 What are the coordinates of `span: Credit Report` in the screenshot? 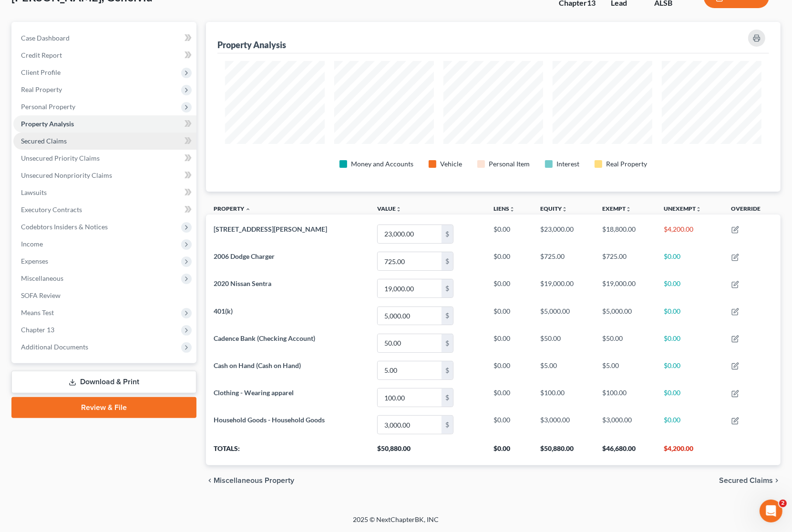 It's located at (42, 55).